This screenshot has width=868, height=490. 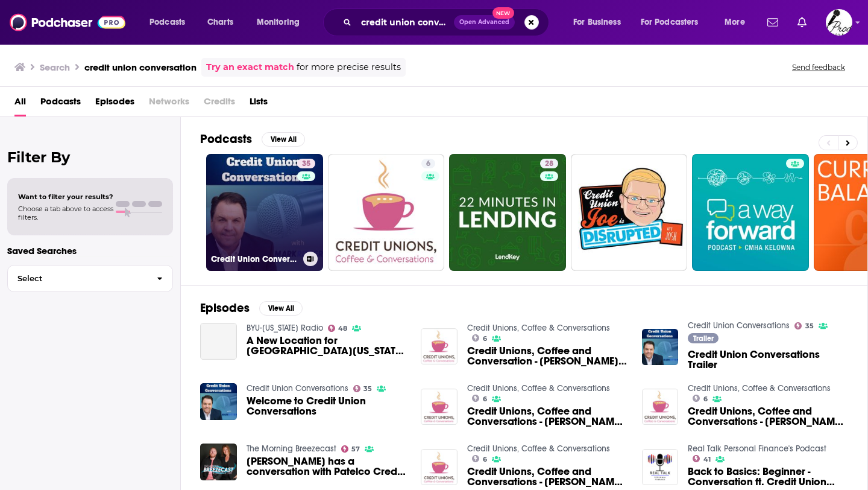 What do you see at coordinates (254, 259) in the screenshot?
I see `h3: Credit Union Conversations` at bounding box center [254, 259].